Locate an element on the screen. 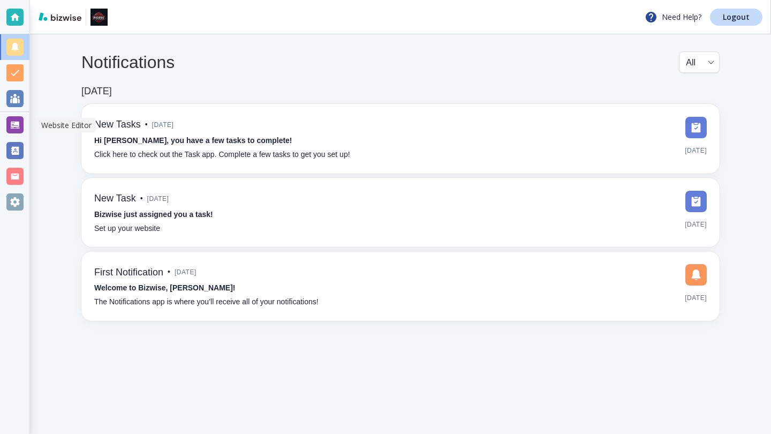 Image resolution: width=771 pixels, height=434 pixels. img: bizwise is located at coordinates (60, 17).